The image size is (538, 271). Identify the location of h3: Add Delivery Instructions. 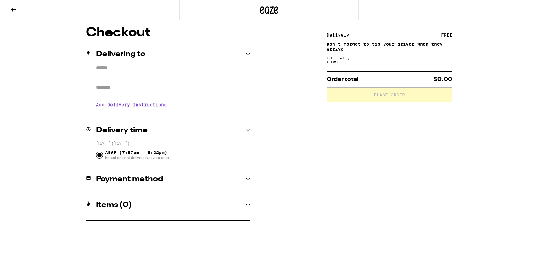
(173, 105).